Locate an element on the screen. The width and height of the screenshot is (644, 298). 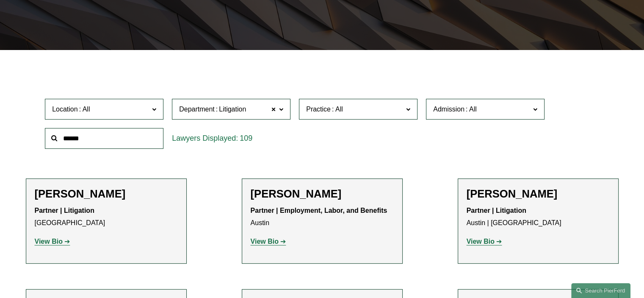
span: Litigation is located at coordinates (233, 110).